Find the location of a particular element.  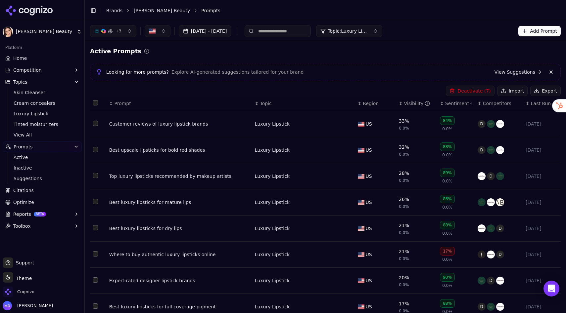

div: Sentiment is located at coordinates (459, 104).